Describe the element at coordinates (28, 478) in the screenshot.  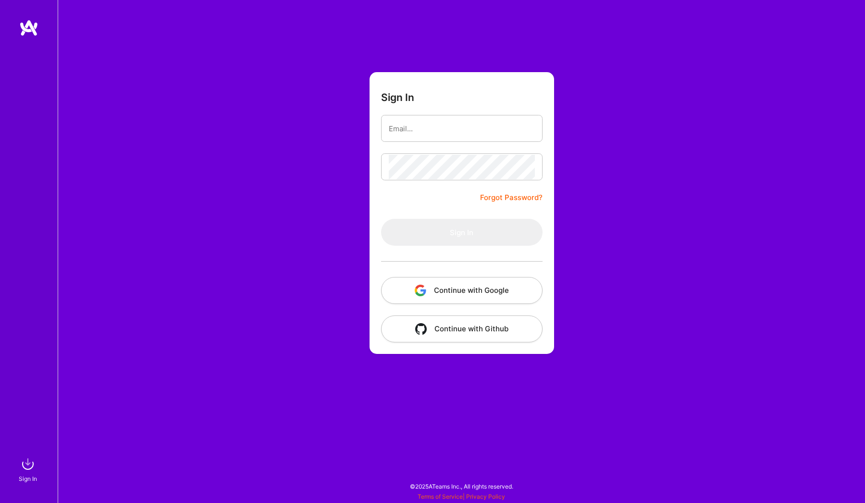
I see `div: Sign In` at that location.